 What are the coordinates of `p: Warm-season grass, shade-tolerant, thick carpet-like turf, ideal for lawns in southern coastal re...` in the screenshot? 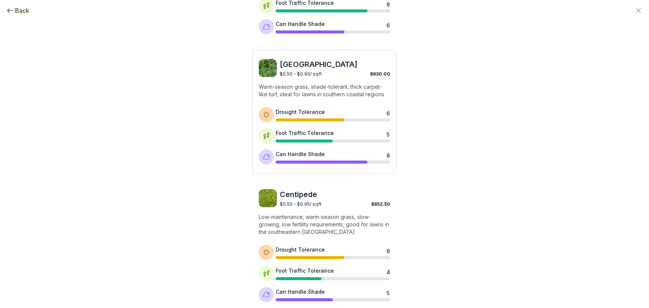 It's located at (324, 91).